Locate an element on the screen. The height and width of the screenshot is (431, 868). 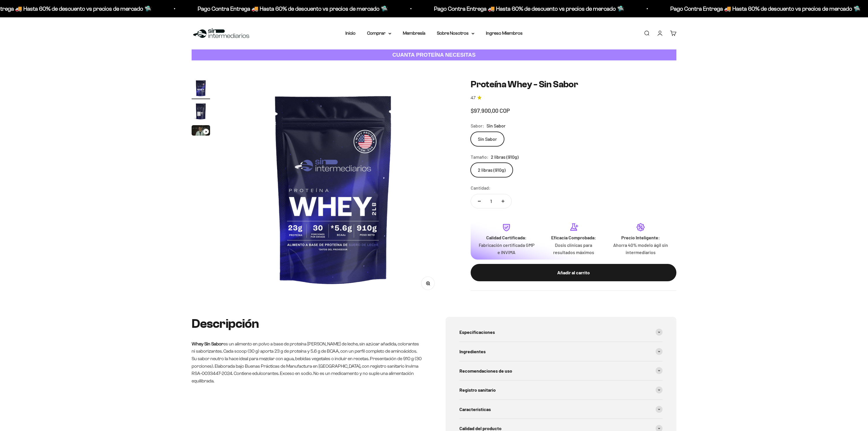
p: Ahorra 40% modelo ágil sin intermediarios is located at coordinates (641, 248).